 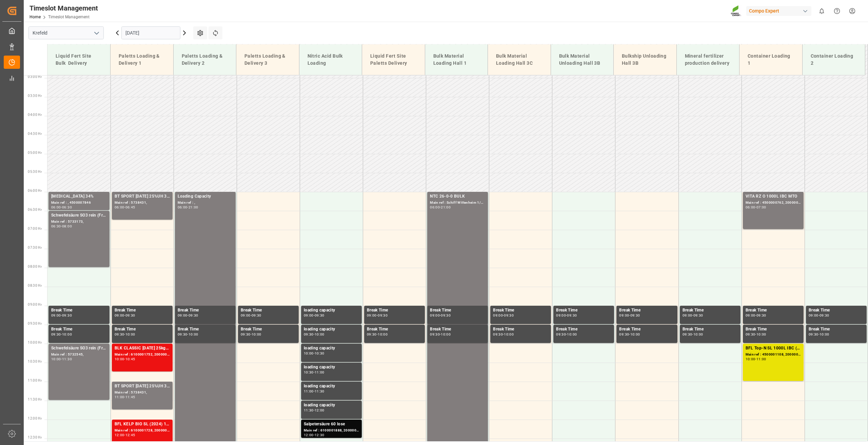 What do you see at coordinates (773, 355) in the screenshot?
I see `div: Main ref : 4500001108, 2000000824` at bounding box center [773, 355].